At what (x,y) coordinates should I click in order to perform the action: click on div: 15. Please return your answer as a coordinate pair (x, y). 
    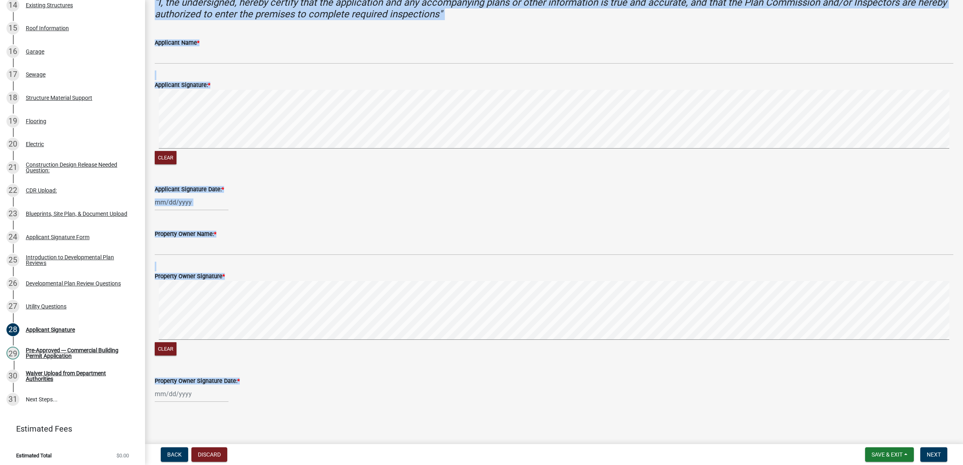
    Looking at the image, I should click on (13, 28).